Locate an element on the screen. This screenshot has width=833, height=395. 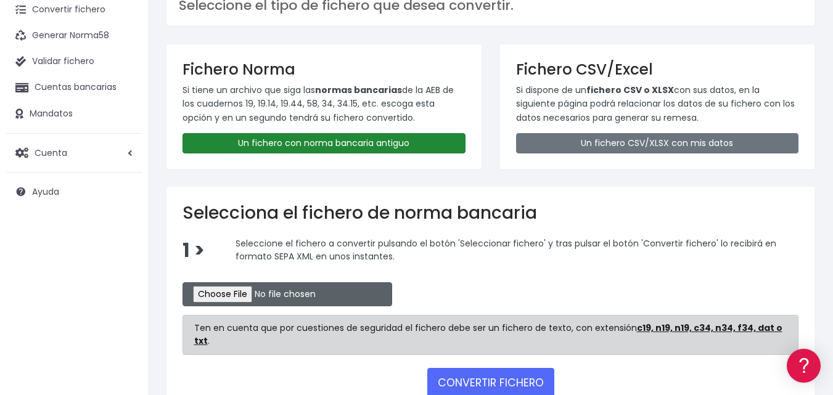
a: Perfiles de empresas is located at coordinates (123, 223).